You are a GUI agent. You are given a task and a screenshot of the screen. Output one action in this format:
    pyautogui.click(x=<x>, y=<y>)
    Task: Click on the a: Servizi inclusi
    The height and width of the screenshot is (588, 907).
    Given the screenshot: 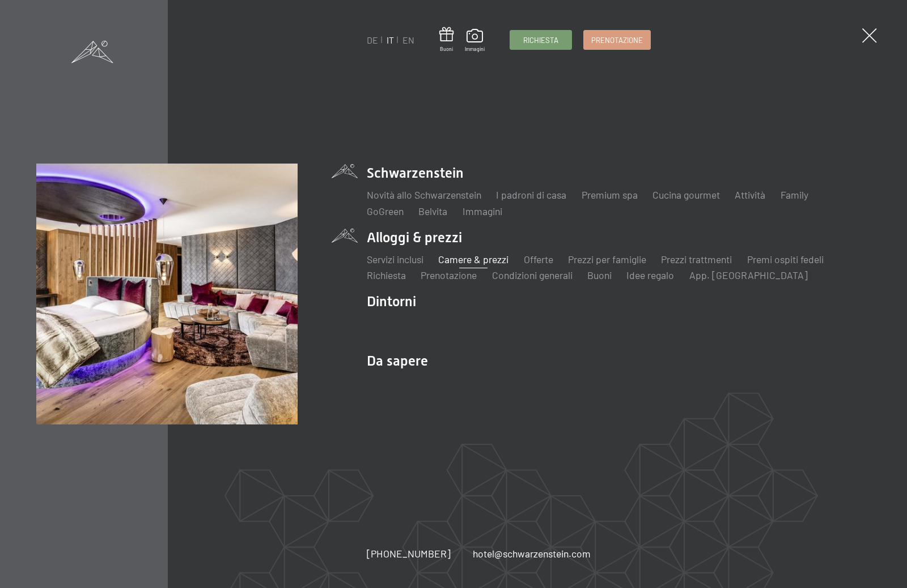 What is the action you would take?
    pyautogui.click(x=395, y=260)
    